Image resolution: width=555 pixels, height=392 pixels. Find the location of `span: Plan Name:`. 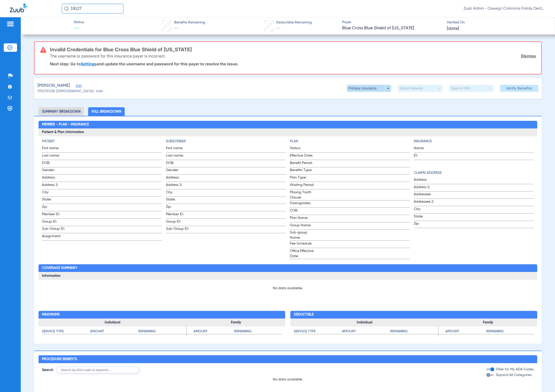

span: Plan Name: is located at coordinates (302, 219).